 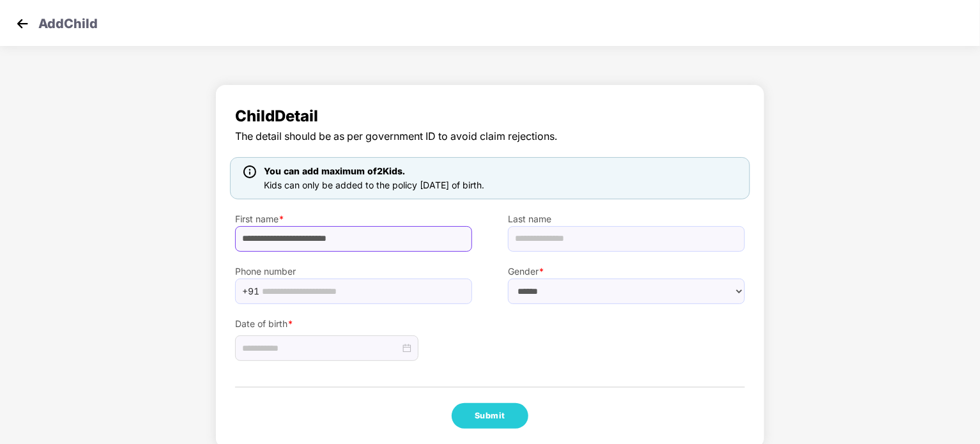 I want to click on span: +91, so click(x=250, y=291).